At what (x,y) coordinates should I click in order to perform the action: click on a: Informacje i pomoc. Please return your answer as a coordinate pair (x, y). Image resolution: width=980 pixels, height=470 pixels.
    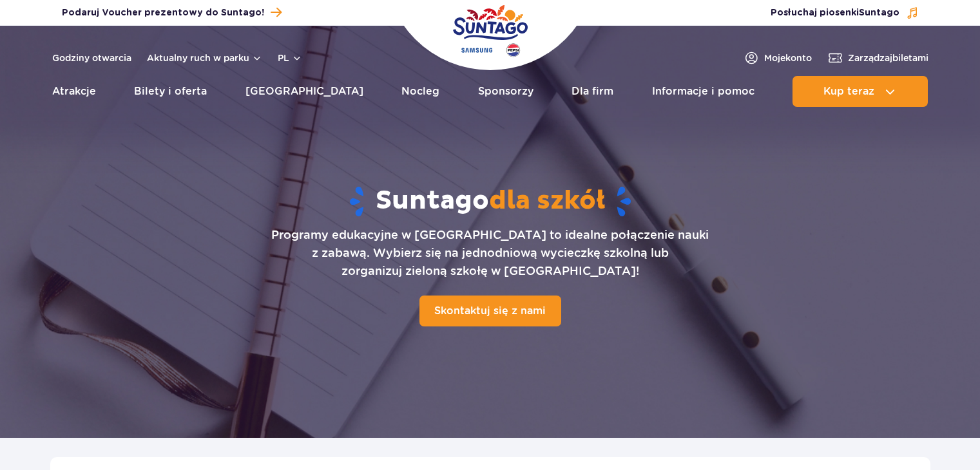
    Looking at the image, I should click on (703, 91).